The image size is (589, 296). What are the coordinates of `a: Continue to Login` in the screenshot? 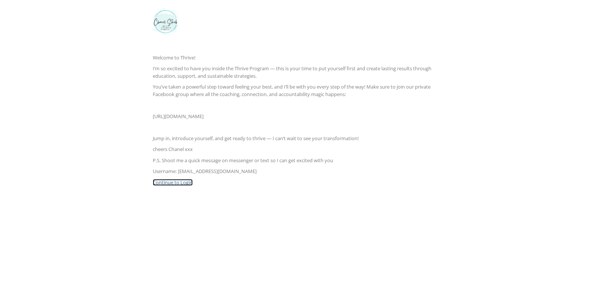 It's located at (173, 182).